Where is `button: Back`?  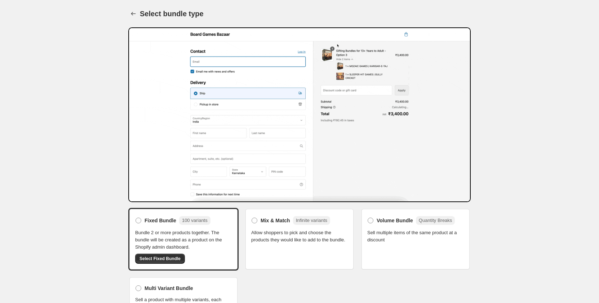 button: Back is located at coordinates (133, 14).